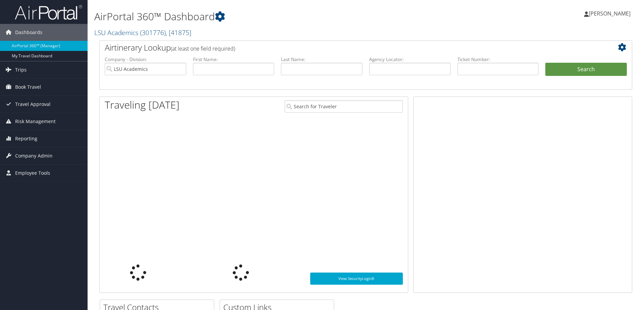  I want to click on a: LSU Academics, so click(143, 32).